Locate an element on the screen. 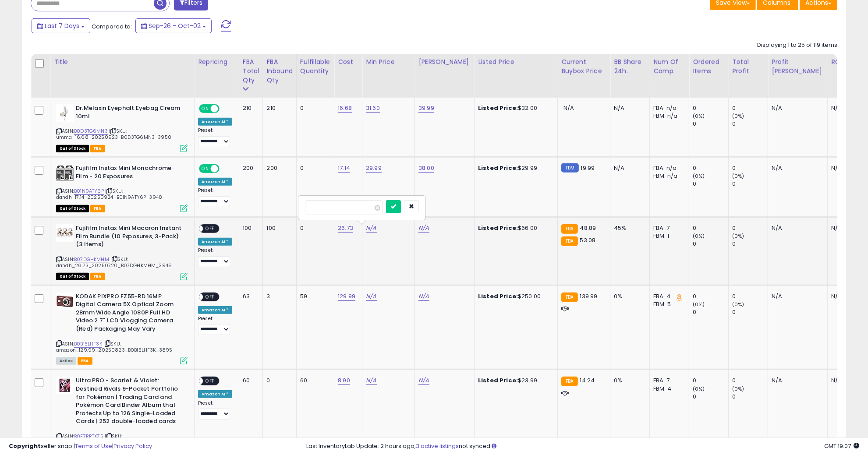 This screenshot has height=455, width=868. div: 45% is located at coordinates (629, 228).